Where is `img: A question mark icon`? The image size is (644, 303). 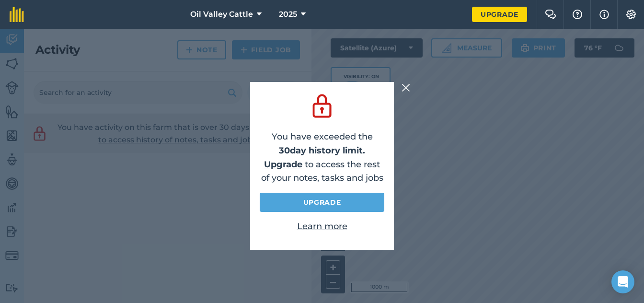 img: A question mark icon is located at coordinates (577, 14).